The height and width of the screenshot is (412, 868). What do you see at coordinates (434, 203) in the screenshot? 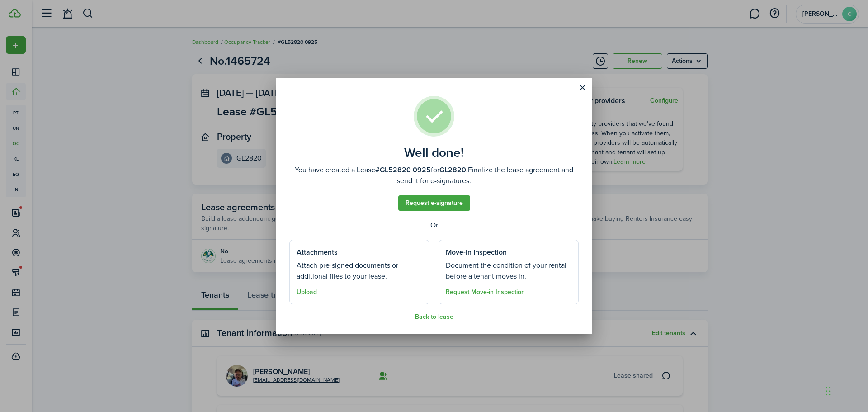
I see `a: Request e-signature` at bounding box center [434, 203].